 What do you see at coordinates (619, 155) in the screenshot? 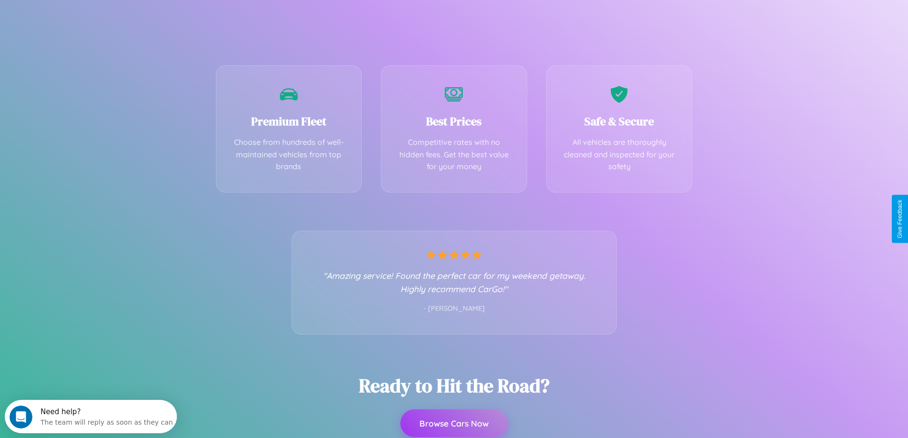
I see `p: All vehicles are thoroughly cleaned and inspected for your safety` at bounding box center [619, 155].